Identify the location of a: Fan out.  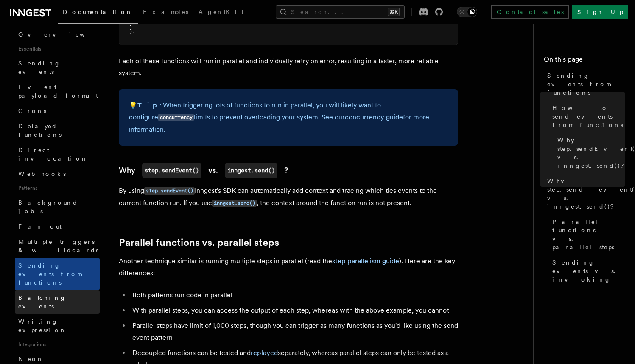
(57, 226).